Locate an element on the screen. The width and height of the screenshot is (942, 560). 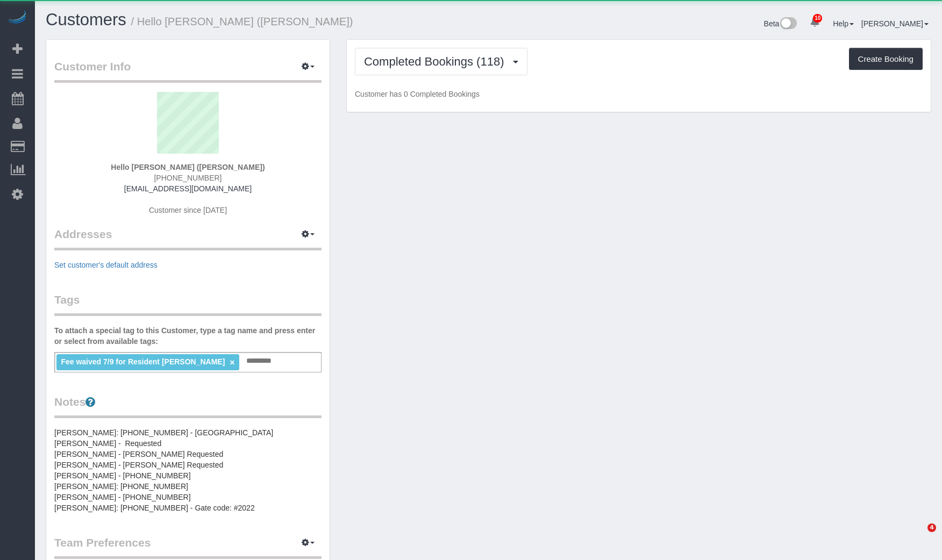
legend: Customer Info is located at coordinates (188, 71).